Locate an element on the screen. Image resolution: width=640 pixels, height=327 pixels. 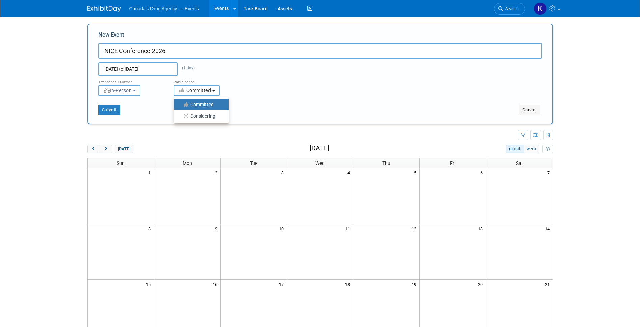
span: 13 is located at coordinates (481, 228).